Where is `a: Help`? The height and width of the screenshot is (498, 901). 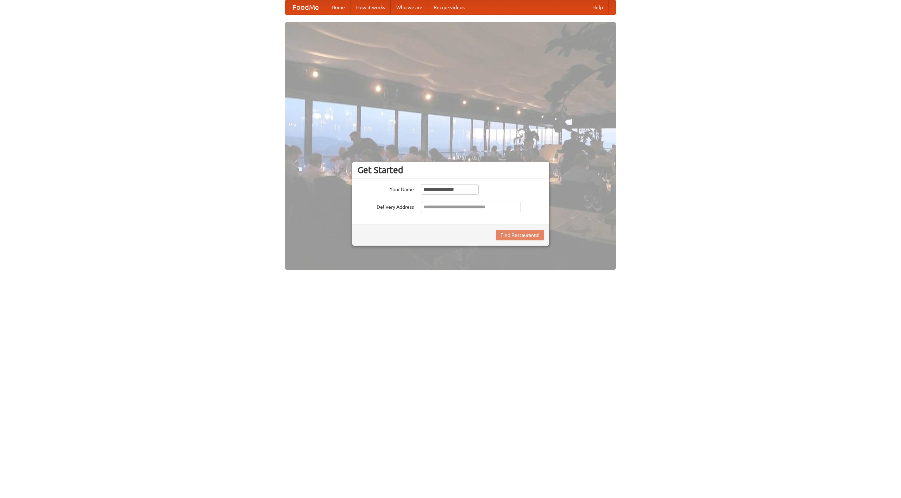
a: Help is located at coordinates (598, 7).